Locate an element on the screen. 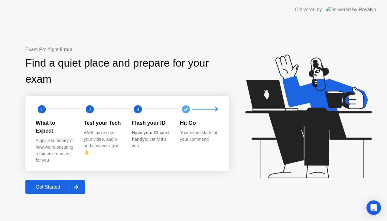  b: Have your ID card handy is located at coordinates (150, 136).